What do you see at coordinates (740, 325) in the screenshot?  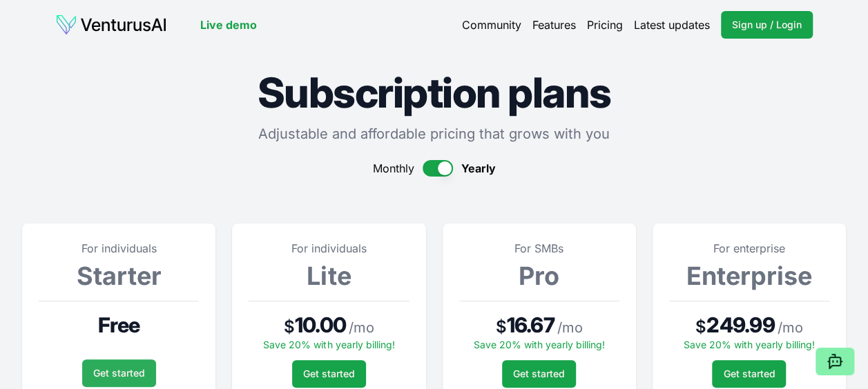 I see `span: 249.99` at bounding box center [740, 325].